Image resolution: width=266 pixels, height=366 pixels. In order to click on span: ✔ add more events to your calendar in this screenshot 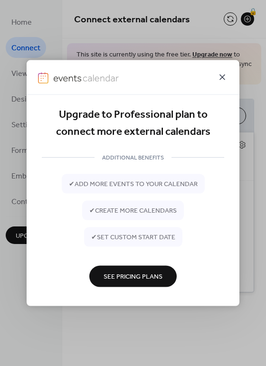, I will do `click(133, 184)`.